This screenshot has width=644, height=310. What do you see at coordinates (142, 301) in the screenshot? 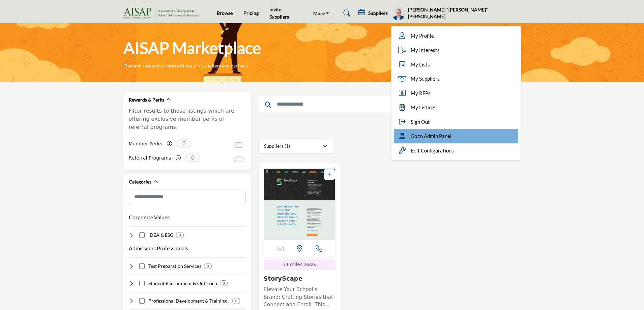
I see `input: Select Professional Development & Training checkbox` at bounding box center [142, 301].